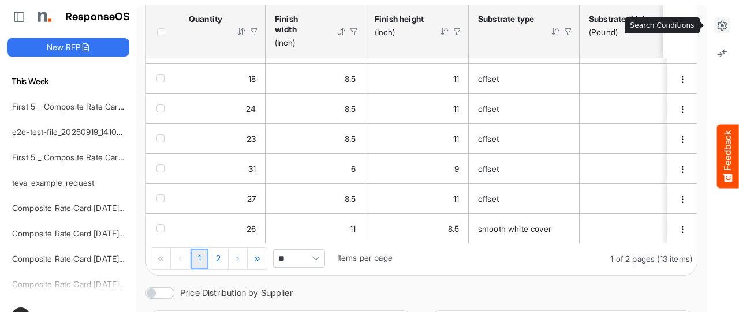 The width and height of the screenshot is (739, 312). Describe the element at coordinates (53, 182) in the screenshot. I see `a: teva_example_request` at that location.